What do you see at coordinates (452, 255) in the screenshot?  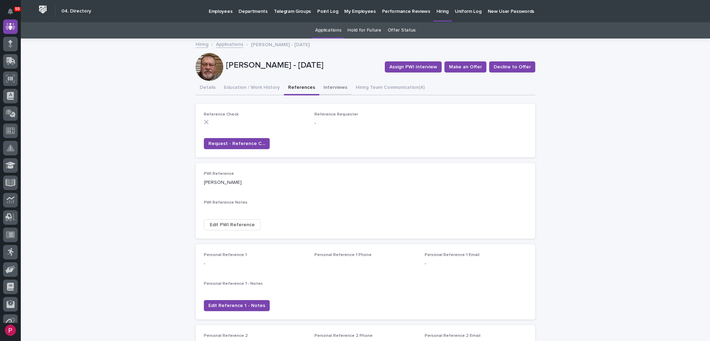 I see `span: Personal Reference 1 Email` at bounding box center [452, 255].